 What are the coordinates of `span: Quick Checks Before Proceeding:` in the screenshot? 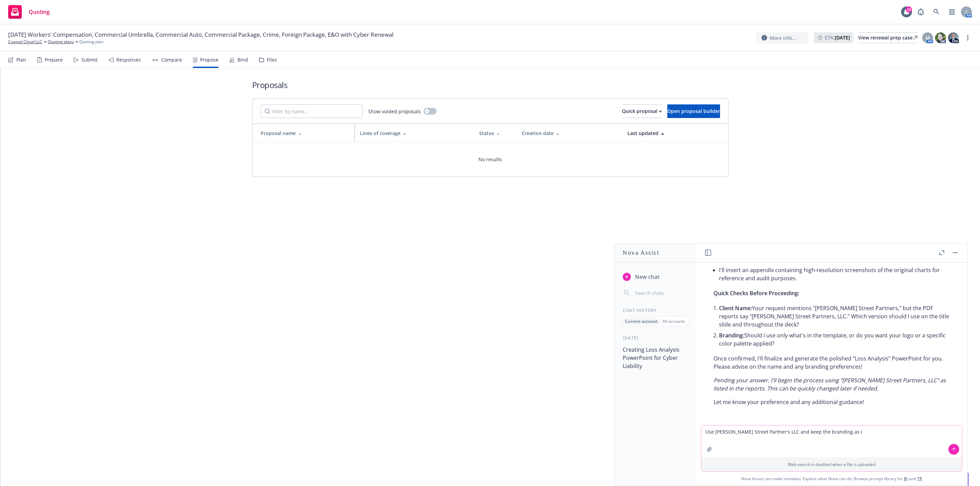 It's located at (756, 293).